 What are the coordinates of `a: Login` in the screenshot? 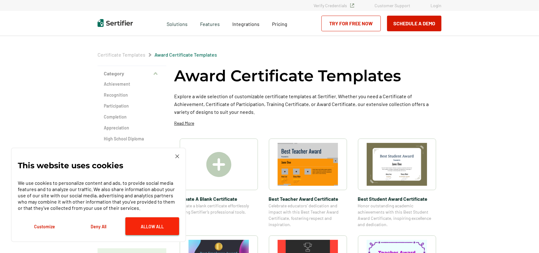 It's located at (436, 5).